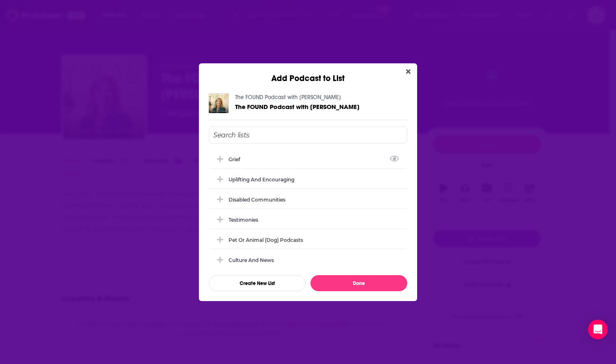  What do you see at coordinates (219, 103) in the screenshot?
I see `img: The FOUND Podcast with Lorie Hartshorn` at bounding box center [219, 103].